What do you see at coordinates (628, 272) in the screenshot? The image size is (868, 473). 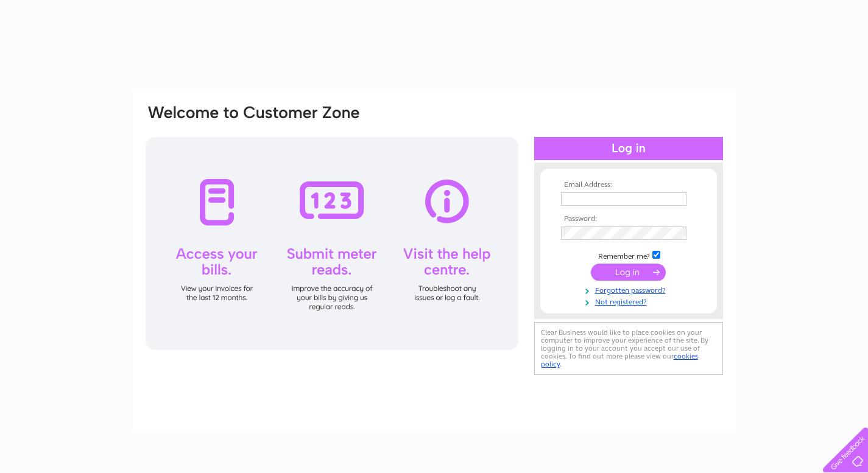 I see `input: Submit` at bounding box center [628, 272].